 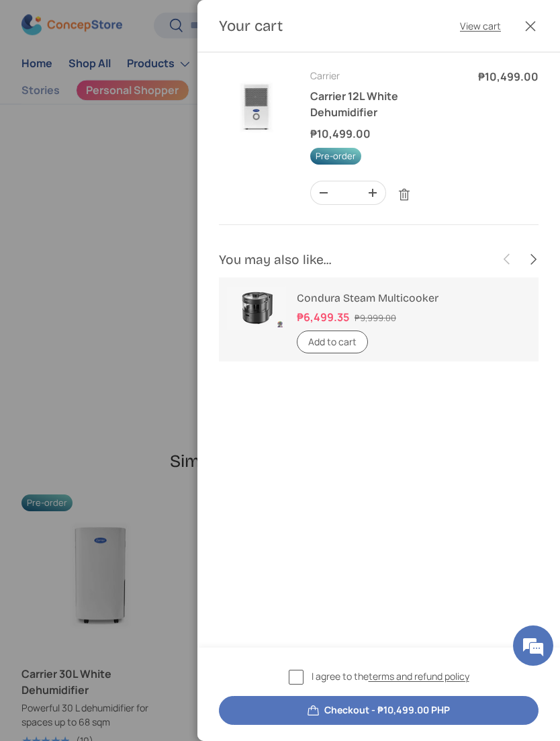 What do you see at coordinates (332, 342) in the screenshot?
I see `button: Add to cart` at bounding box center [332, 342].